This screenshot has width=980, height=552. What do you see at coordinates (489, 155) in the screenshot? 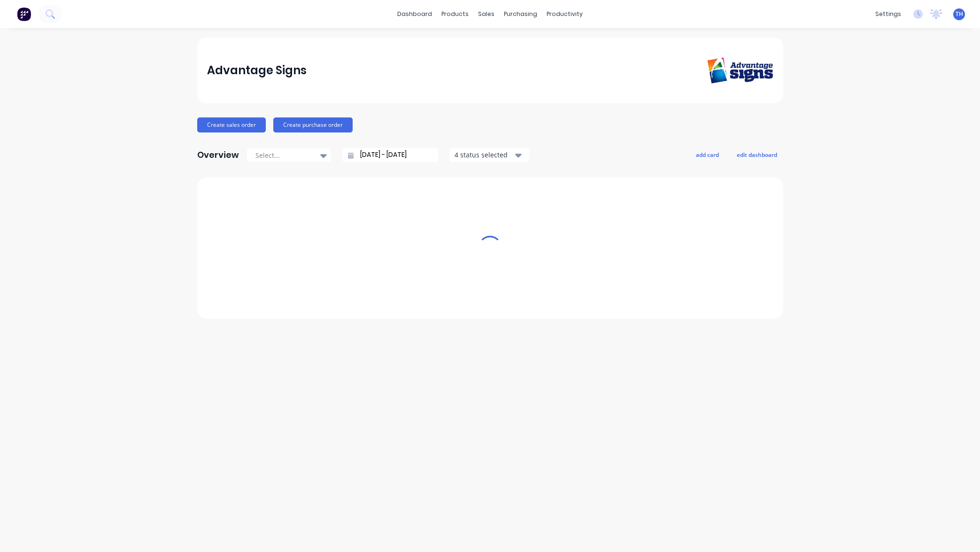
I see `button: 4 status selected` at bounding box center [489, 155].